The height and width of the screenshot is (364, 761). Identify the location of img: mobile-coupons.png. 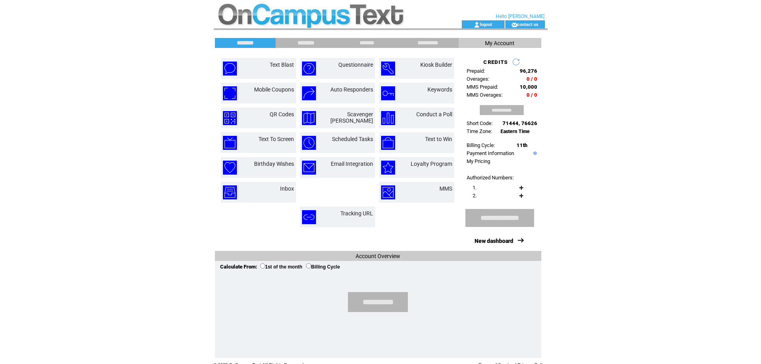
(230, 93).